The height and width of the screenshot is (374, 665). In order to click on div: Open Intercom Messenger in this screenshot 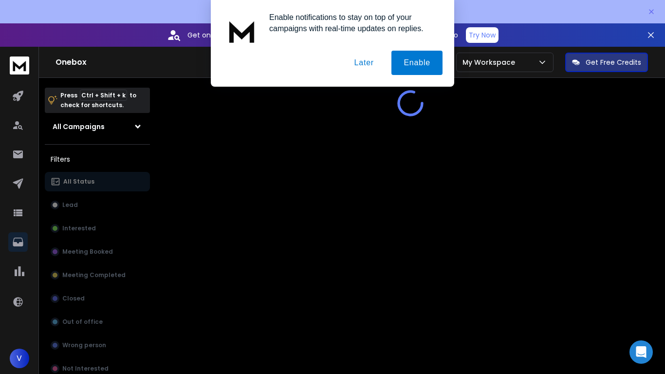, I will do `click(641, 352)`.